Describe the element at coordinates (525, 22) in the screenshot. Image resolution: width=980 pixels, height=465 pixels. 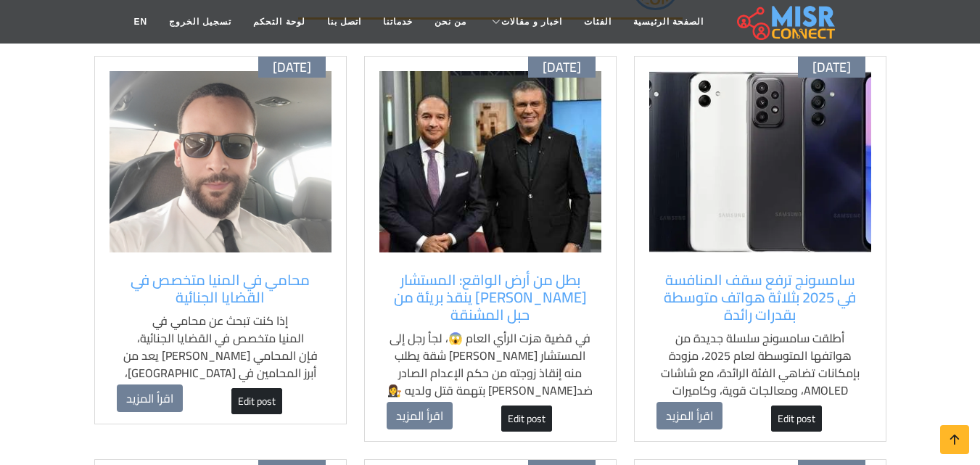
I see `a: اخبار و مقالات` at that location.